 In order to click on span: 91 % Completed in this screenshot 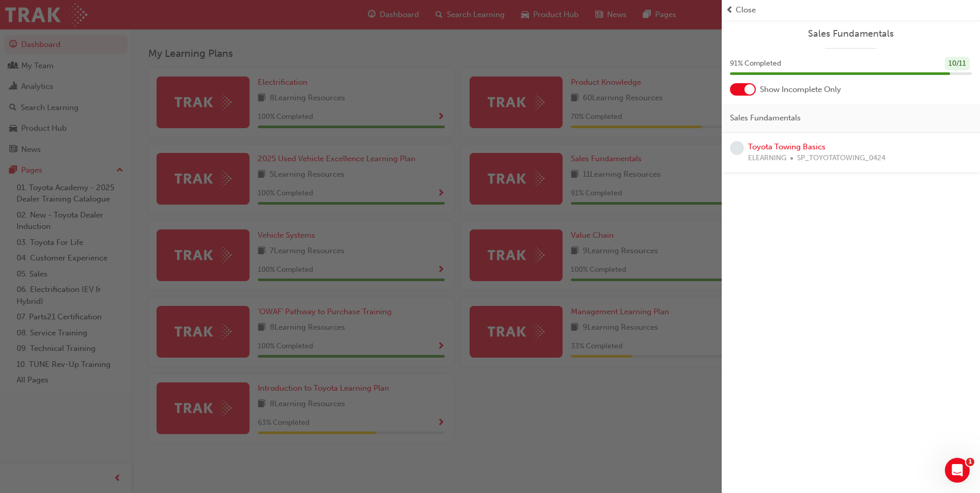, I will do `click(755, 63)`.